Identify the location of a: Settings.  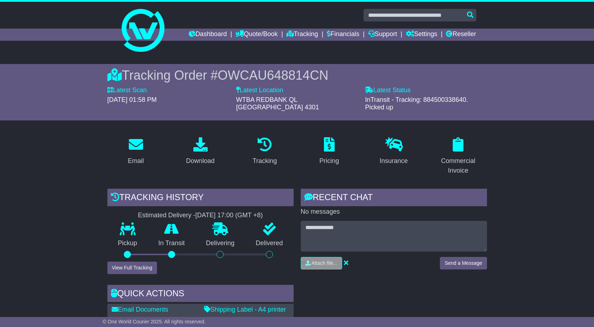
(422, 35).